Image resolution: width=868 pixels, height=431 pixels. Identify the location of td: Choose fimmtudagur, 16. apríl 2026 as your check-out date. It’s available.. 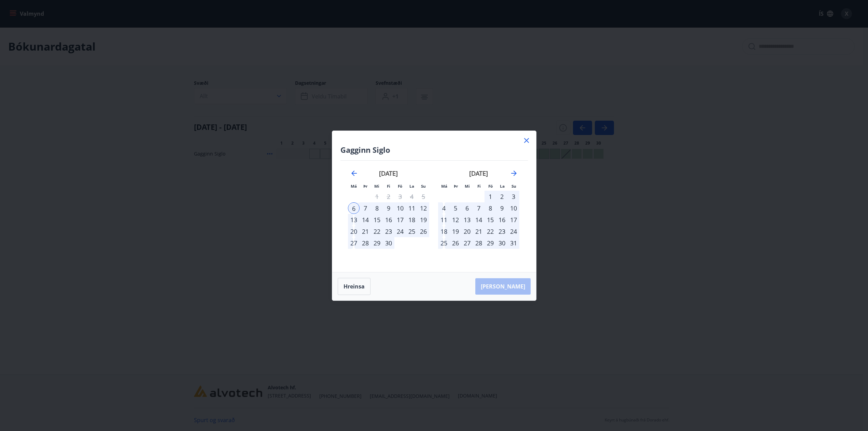
(388, 220).